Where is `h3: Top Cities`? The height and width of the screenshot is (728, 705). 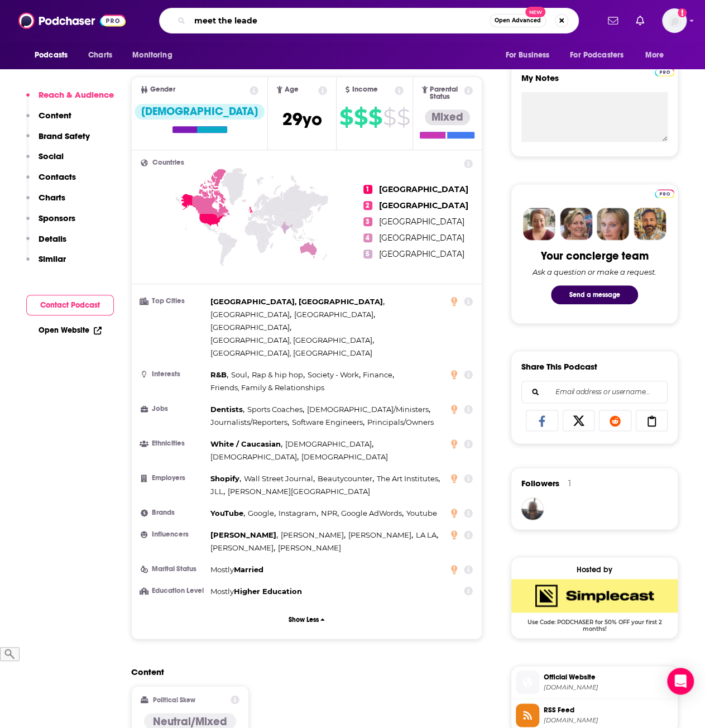 h3: Top Cities is located at coordinates (173, 300).